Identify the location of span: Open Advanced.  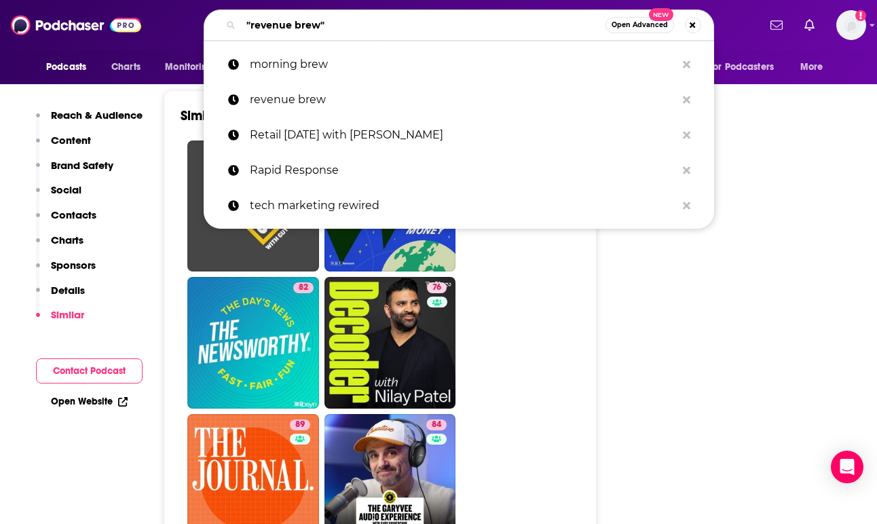
(640, 25).